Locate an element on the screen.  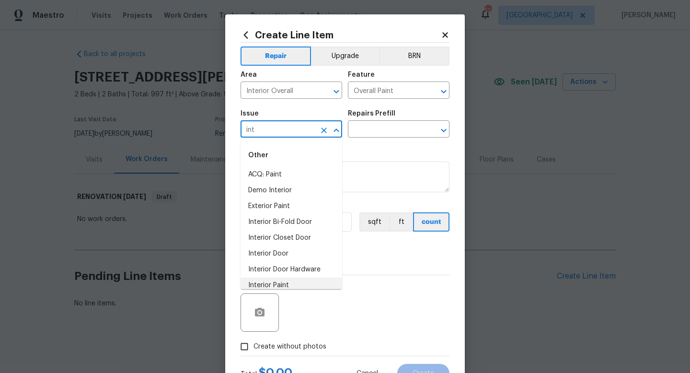
li: Exterior Paint is located at coordinates (291, 206).